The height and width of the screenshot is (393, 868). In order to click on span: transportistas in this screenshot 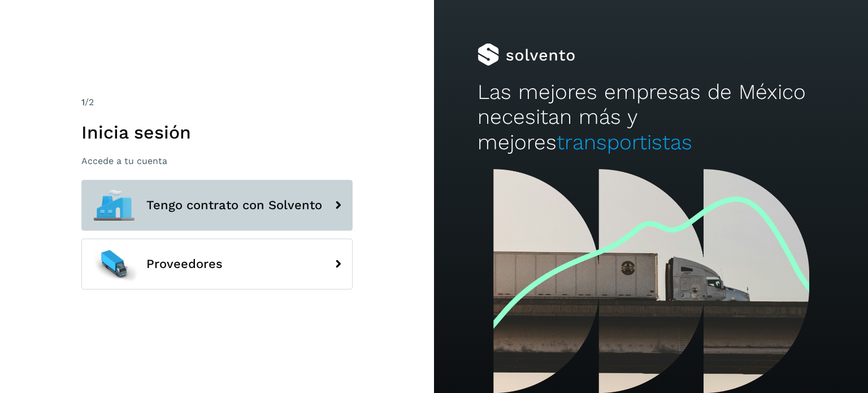, I will do `click(625, 142)`.